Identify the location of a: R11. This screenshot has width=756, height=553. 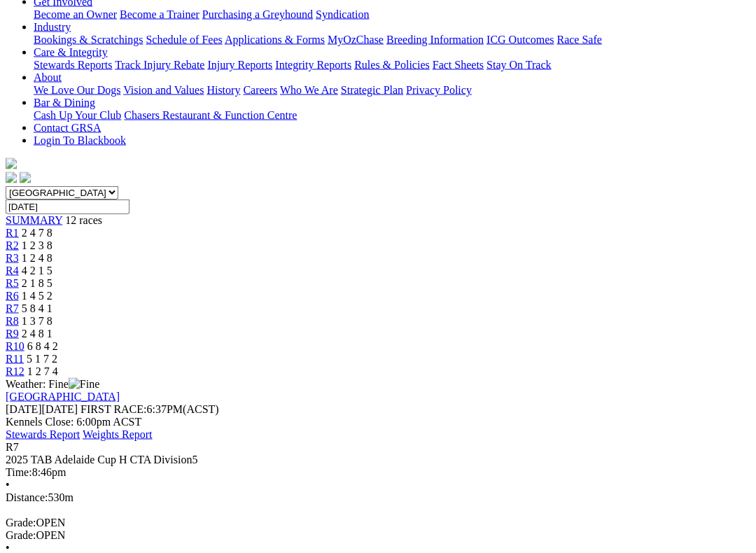
(14, 359).